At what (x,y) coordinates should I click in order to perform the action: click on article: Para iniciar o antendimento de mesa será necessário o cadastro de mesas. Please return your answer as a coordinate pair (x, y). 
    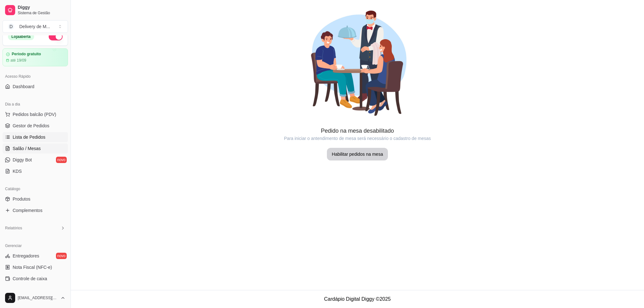
    Looking at the image, I should click on (357, 138).